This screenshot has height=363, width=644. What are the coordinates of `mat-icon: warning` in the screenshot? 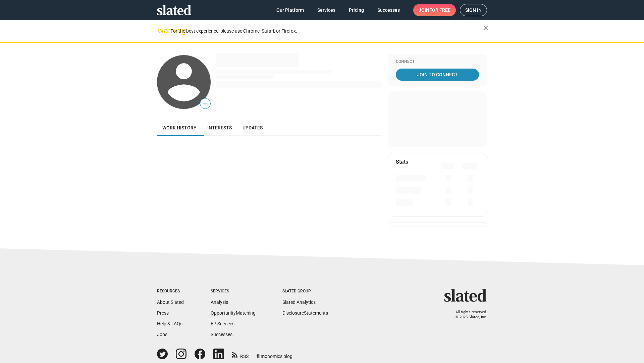 It's located at (162, 31).